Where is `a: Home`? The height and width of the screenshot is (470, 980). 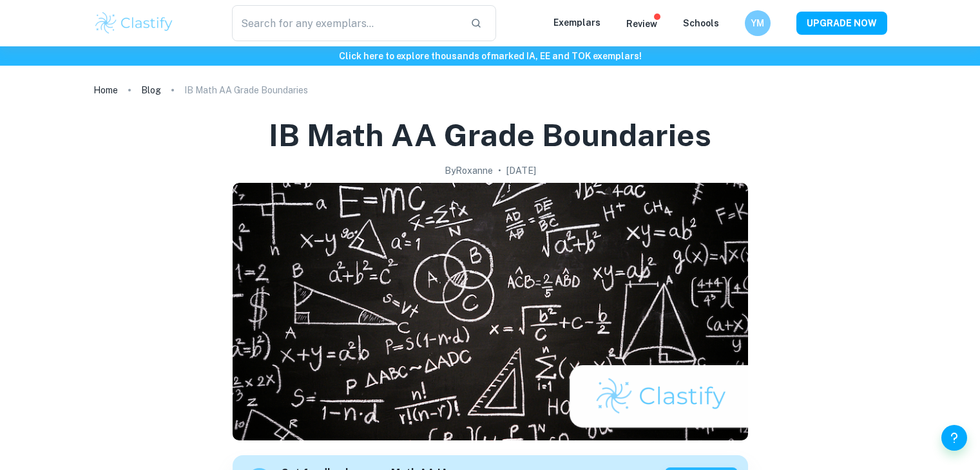
a: Home is located at coordinates (106, 90).